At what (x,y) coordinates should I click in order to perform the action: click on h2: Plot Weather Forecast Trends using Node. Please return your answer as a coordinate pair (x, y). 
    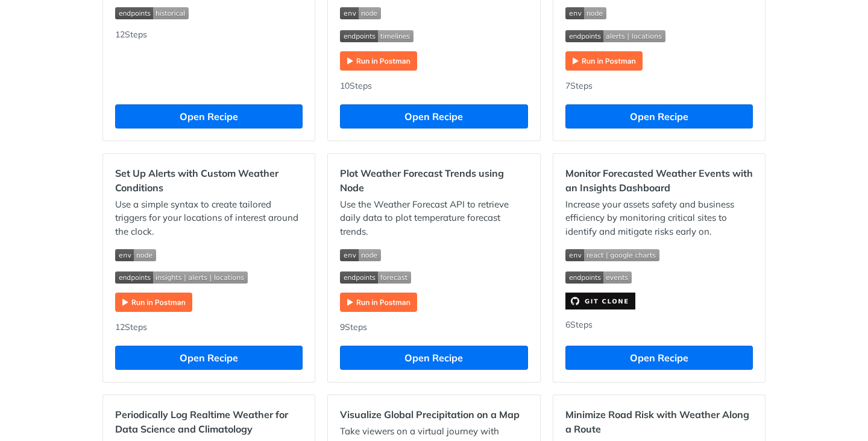
    Looking at the image, I should click on (433, 181).